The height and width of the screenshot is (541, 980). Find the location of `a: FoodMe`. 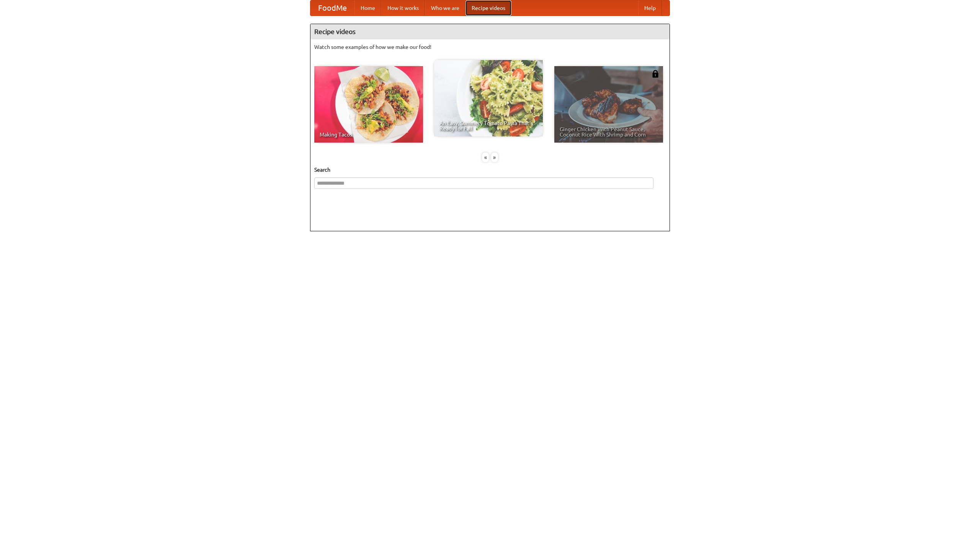

a: FoodMe is located at coordinates (332, 8).